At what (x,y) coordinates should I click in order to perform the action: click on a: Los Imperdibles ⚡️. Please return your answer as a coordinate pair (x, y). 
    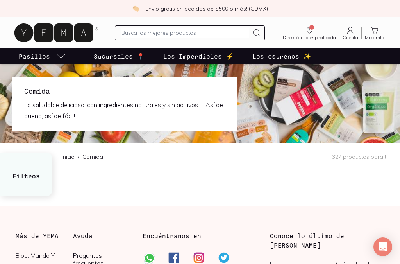
    Looking at the image, I should click on (199, 56).